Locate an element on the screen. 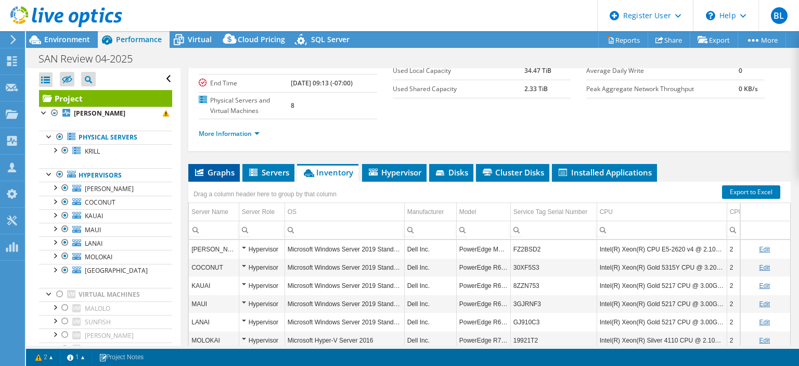 The width and height of the screenshot is (799, 366). span: LANAI is located at coordinates (94, 243).